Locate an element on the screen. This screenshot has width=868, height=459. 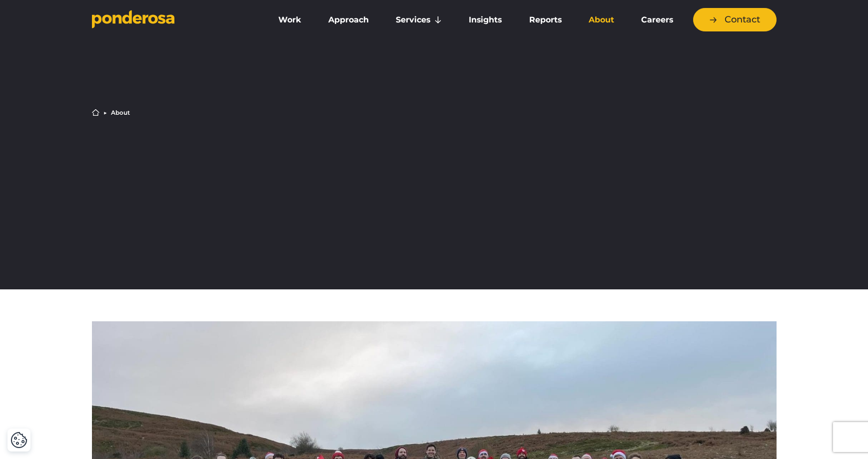
a: Approach is located at coordinates (348, 20).